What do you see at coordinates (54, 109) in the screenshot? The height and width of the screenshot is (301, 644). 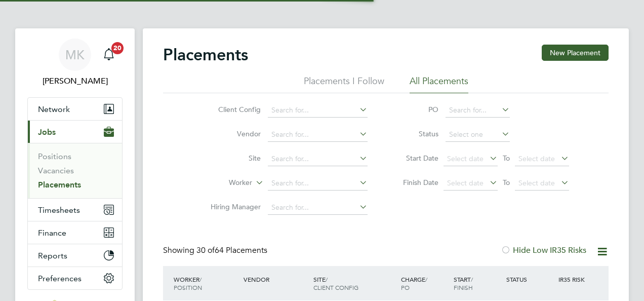 I see `span: Network` at bounding box center [54, 109].